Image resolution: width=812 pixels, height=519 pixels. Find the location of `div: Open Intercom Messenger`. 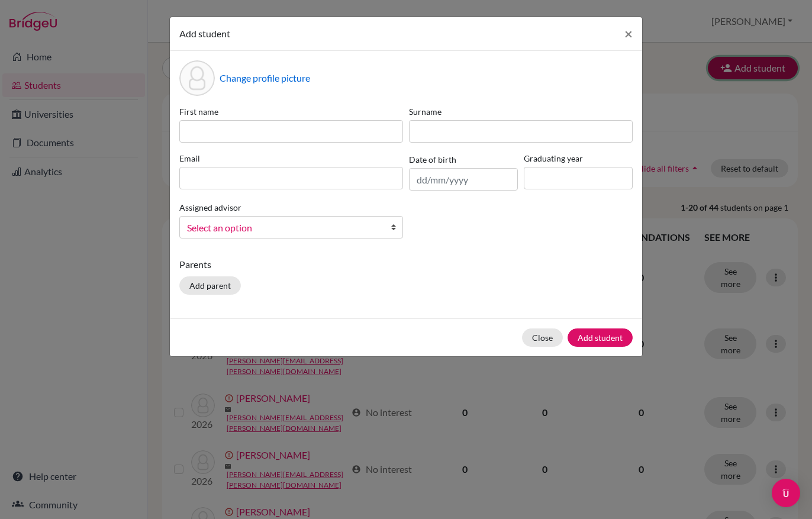

div: Open Intercom Messenger is located at coordinates (786, 493).